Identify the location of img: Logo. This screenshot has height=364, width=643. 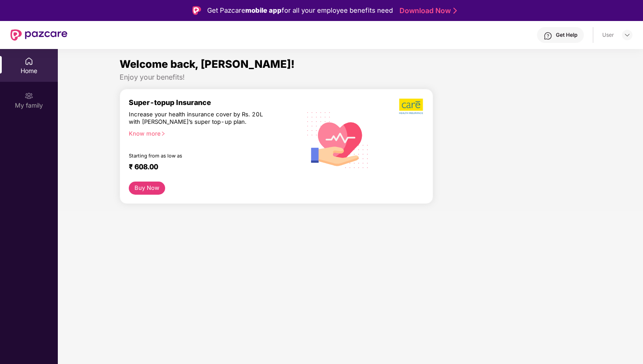
(197, 10).